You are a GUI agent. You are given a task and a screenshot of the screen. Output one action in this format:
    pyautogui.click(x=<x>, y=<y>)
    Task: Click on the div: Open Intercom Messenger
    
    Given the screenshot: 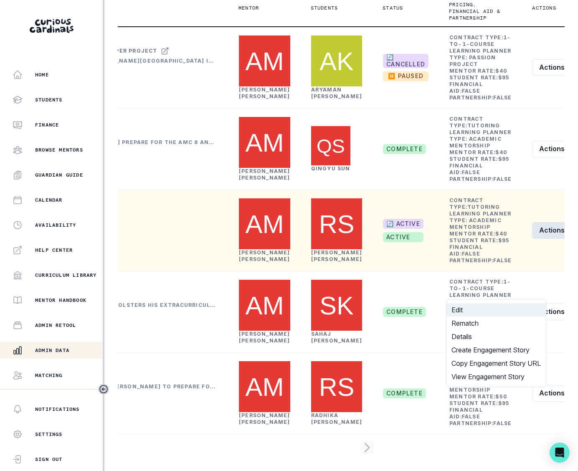 What is the action you would take?
    pyautogui.click(x=559, y=453)
    